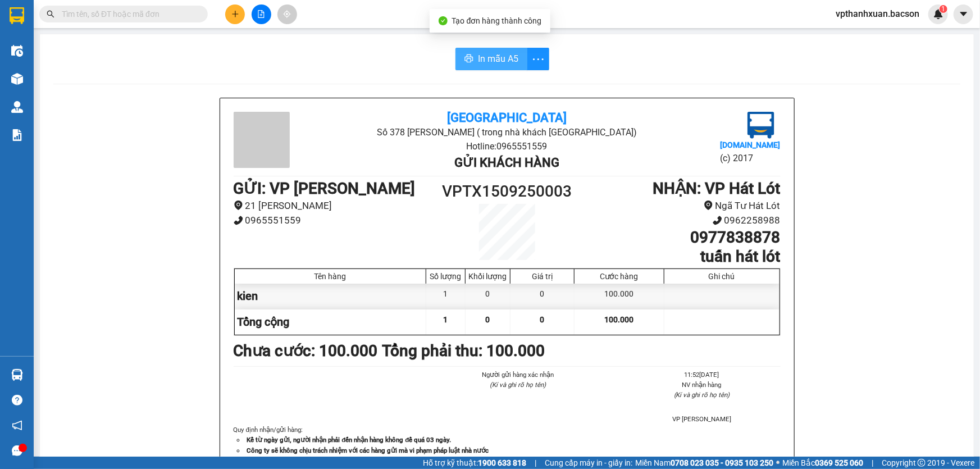  I want to click on span: Cung cấp máy in - giấy in:, so click(589, 462).